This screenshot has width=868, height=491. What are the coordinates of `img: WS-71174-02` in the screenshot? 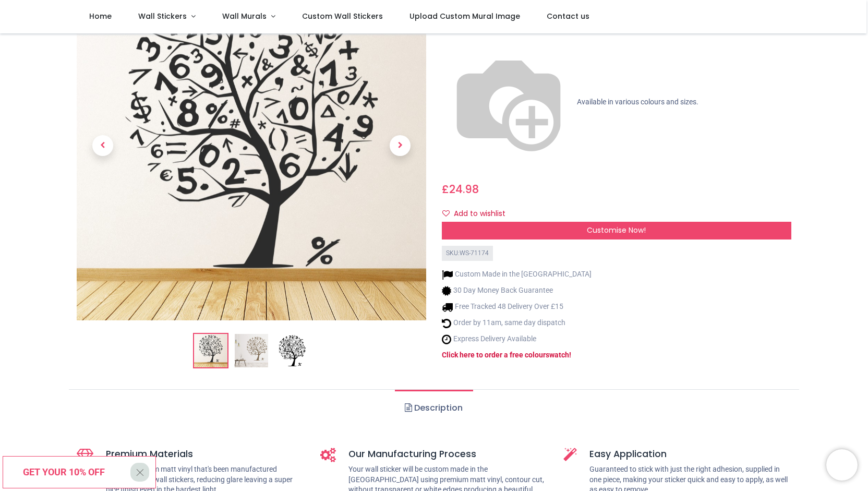 It's located at (251, 351).